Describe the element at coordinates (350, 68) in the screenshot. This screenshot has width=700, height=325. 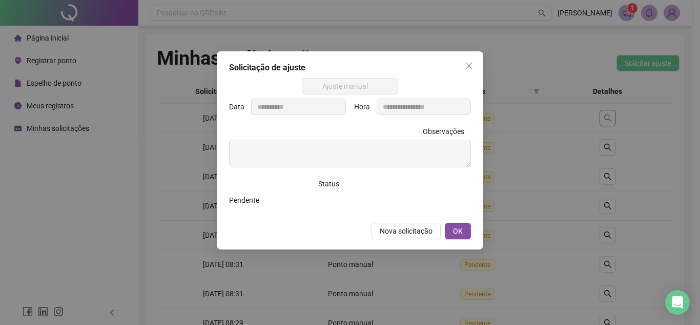
I see `div: Solicitação de ajuste` at that location.